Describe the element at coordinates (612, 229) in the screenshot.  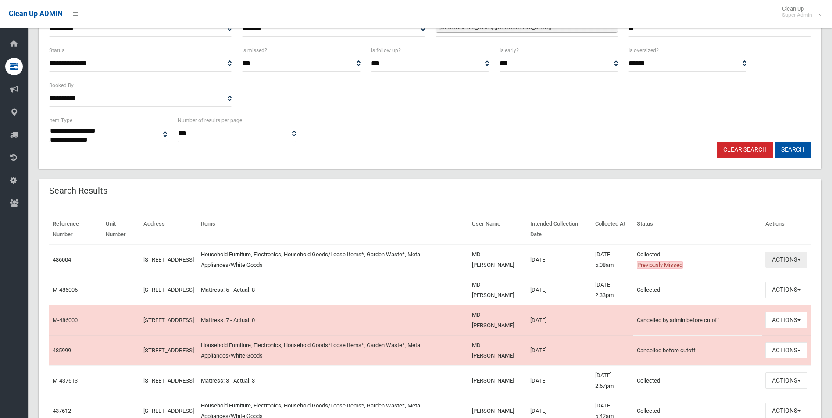
I see `th: Collected At` at that location.